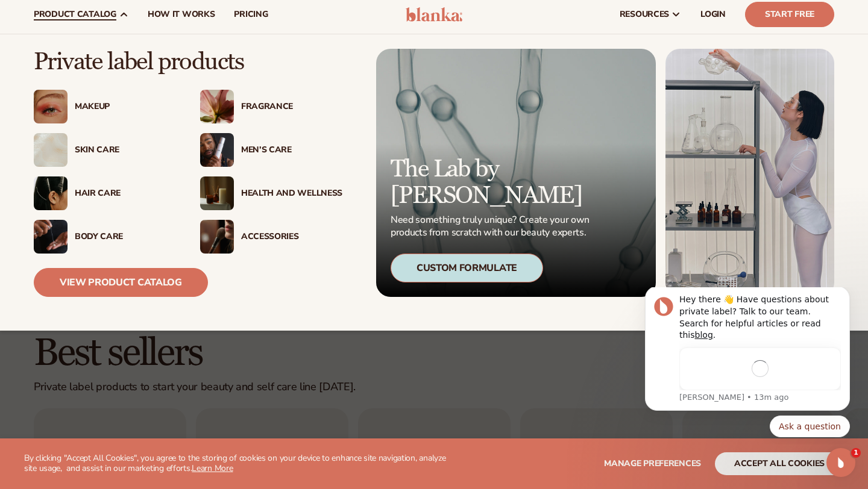  What do you see at coordinates (37, 20) in the screenshot?
I see `img: Profile image for Lee` at bounding box center [37, 20].